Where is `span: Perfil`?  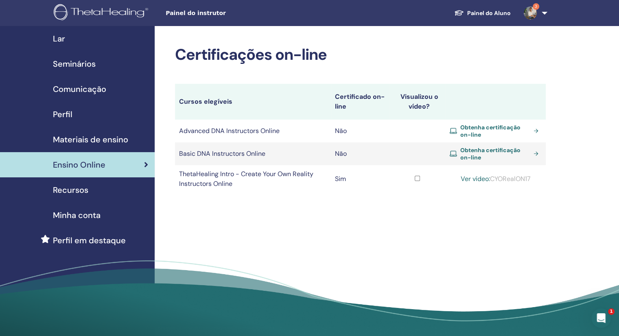 span: Perfil is located at coordinates (63, 114).